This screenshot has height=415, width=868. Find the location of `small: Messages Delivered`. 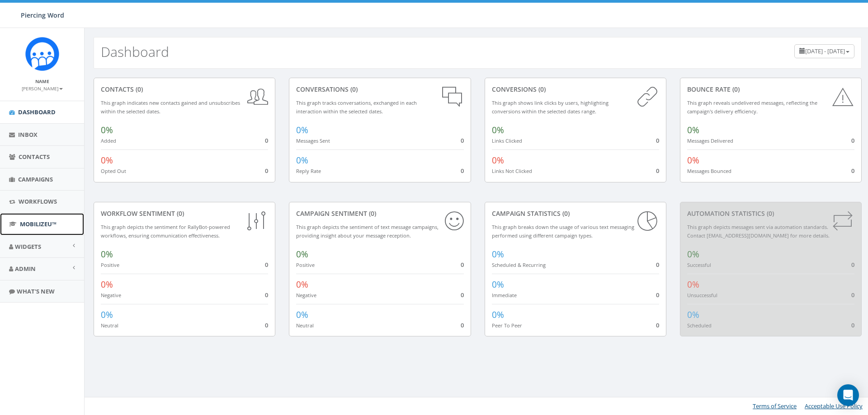

small: Messages Delivered is located at coordinates (711, 140).